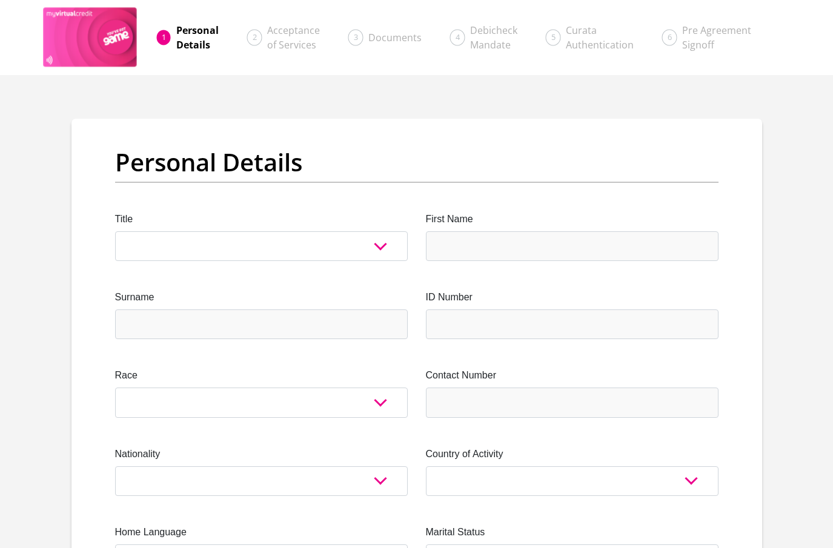 The width and height of the screenshot is (833, 548). I want to click on label: Title, so click(261, 219).